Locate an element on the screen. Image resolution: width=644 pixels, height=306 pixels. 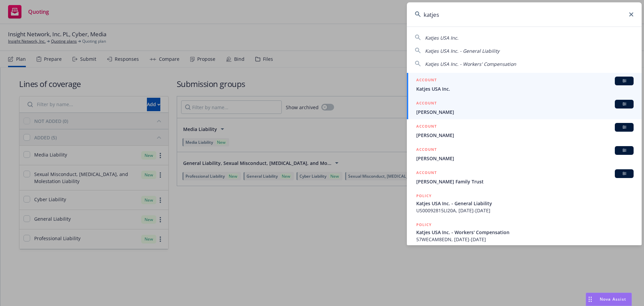
a: ACCOUNTBIKatjes USA Inc. is located at coordinates (524, 84).